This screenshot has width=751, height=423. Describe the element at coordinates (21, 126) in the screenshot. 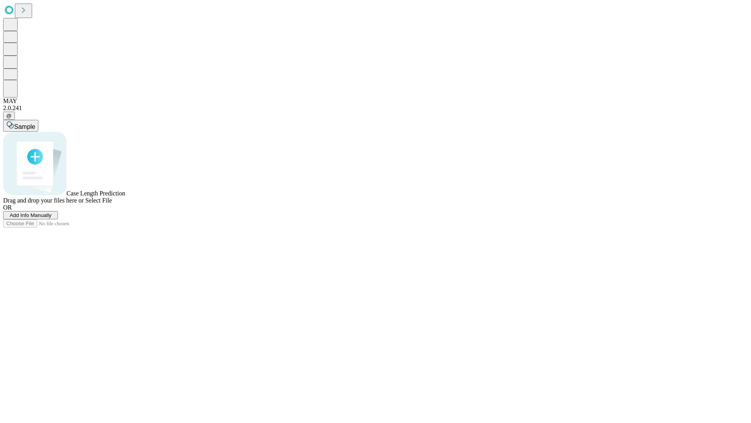

I see `button: Sample` at that location.